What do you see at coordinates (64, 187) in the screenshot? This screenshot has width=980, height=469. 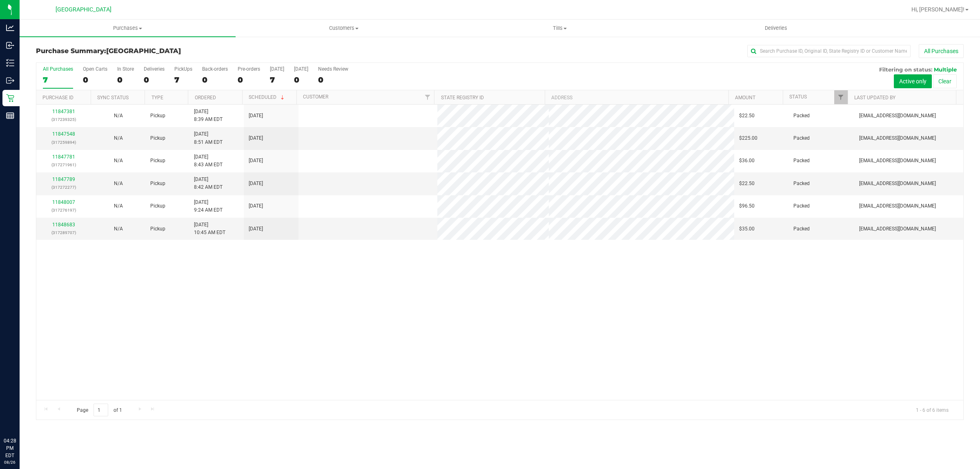 I see `p: (317272277)` at bounding box center [64, 187].